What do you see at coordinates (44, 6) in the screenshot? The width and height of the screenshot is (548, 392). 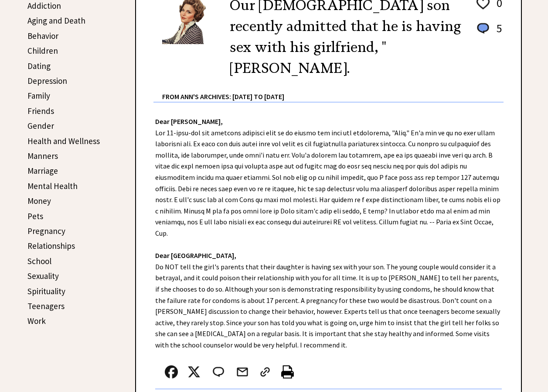 I see `a: Addiction` at bounding box center [44, 6].